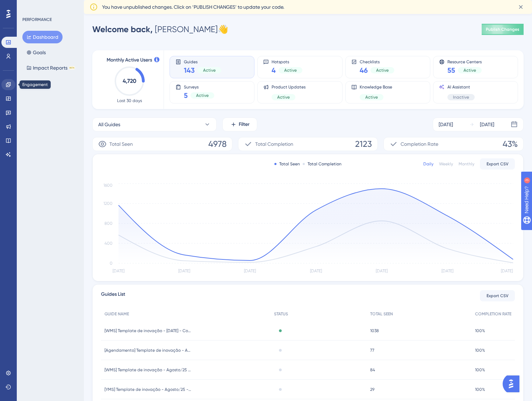  Describe the element at coordinates (42, 37) in the screenshot. I see `button: Dashboard` at that location.